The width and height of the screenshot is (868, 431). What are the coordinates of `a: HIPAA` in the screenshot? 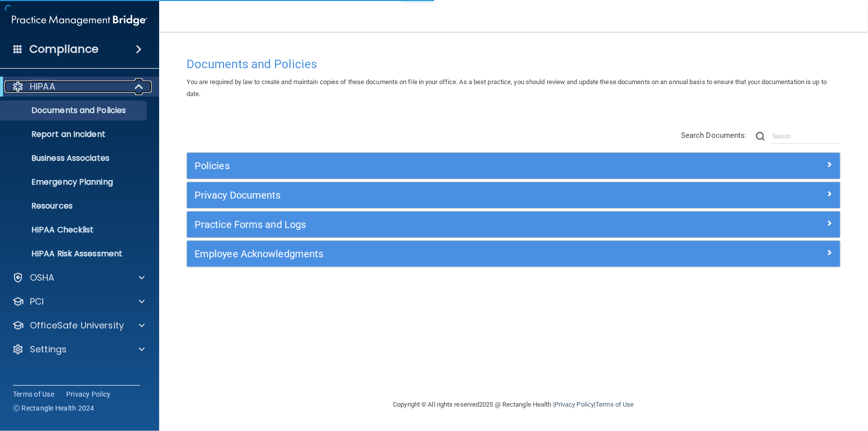 It's located at (78, 87).